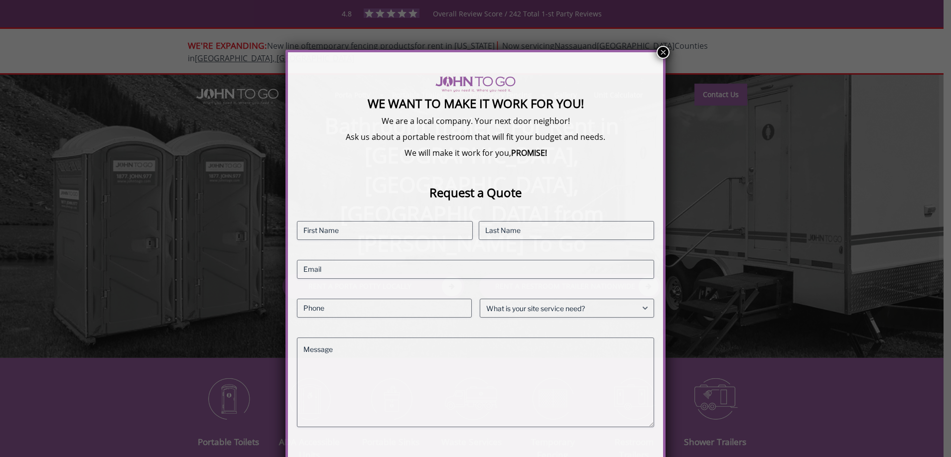 The image size is (951, 457). What do you see at coordinates (476, 137) in the screenshot?
I see `p: Ask us about a portable restroom that will fit your budget and needs.` at bounding box center [476, 137].